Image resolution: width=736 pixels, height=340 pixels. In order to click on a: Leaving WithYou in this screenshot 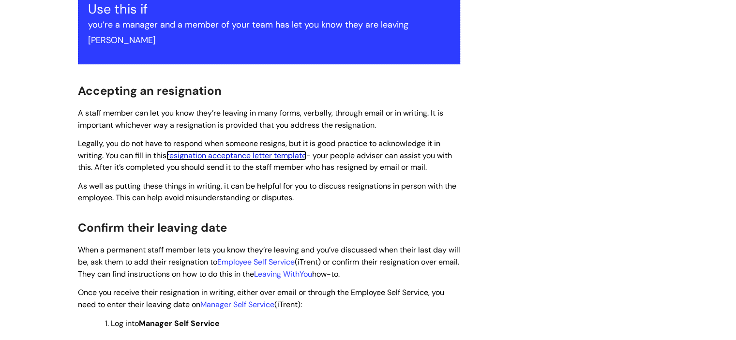, I will do `click(283, 274)`.